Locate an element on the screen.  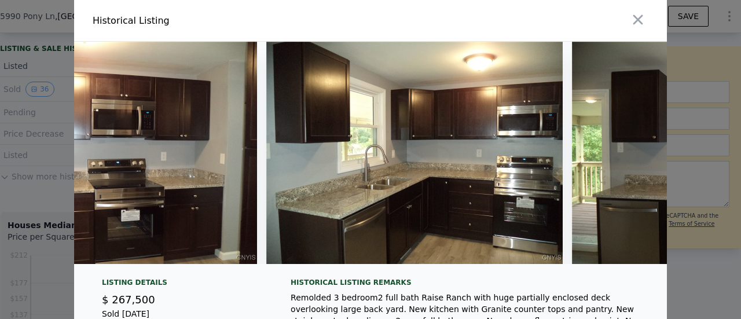
div: Listing Details is located at coordinates (182, 285).